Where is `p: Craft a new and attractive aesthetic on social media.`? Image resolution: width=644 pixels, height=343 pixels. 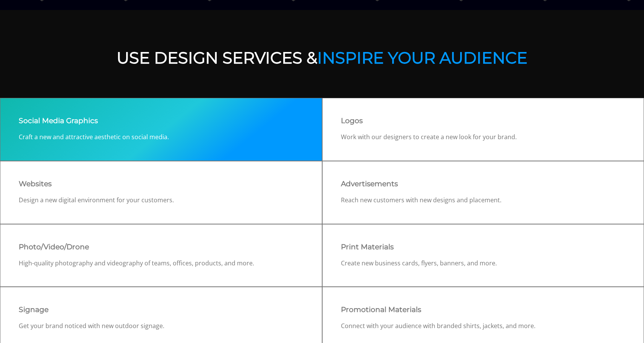
p: Craft a new and attractive aesthetic on social media. is located at coordinates (161, 137).